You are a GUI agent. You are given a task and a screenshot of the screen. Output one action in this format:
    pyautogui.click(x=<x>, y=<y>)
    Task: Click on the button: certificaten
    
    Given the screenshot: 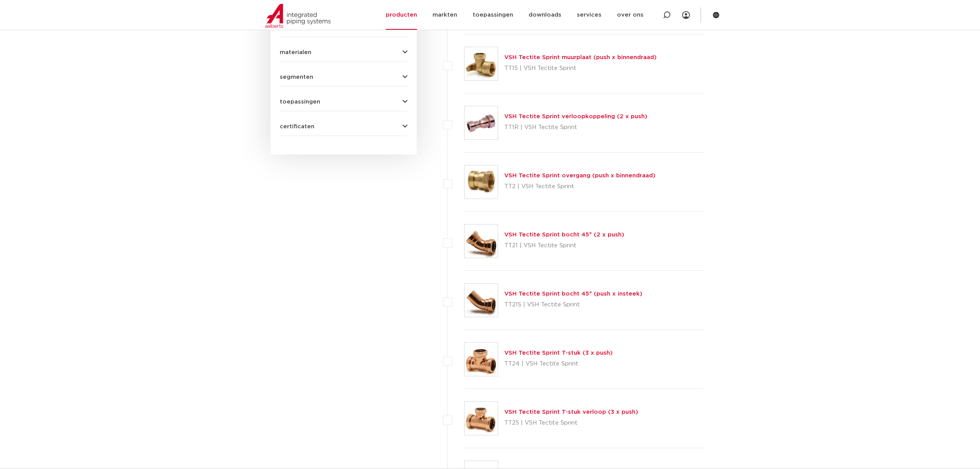 What is the action you would take?
    pyautogui.click(x=343, y=126)
    